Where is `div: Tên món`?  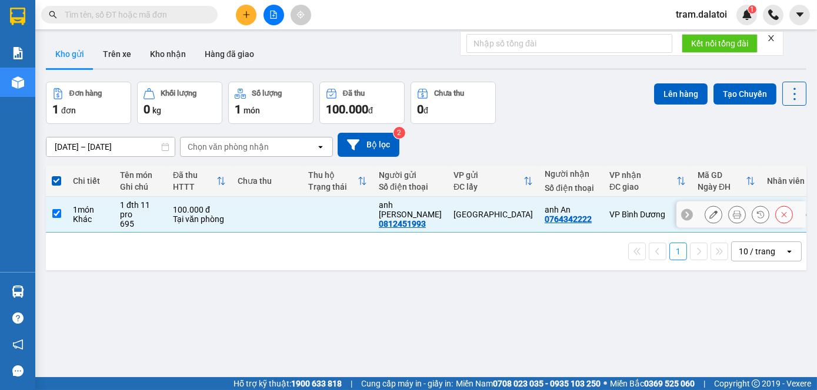
div: Tên món is located at coordinates (140, 175).